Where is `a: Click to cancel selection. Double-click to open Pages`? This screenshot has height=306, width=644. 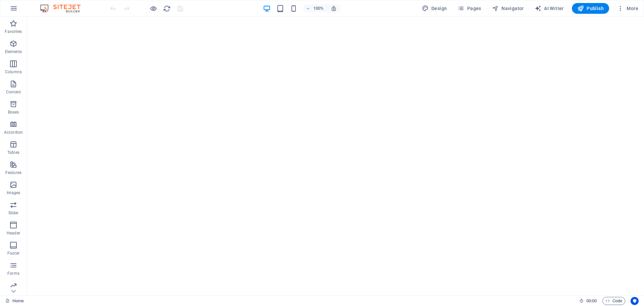
a: Click to cancel selection. Double-click to open Pages is located at coordinates (14, 301).